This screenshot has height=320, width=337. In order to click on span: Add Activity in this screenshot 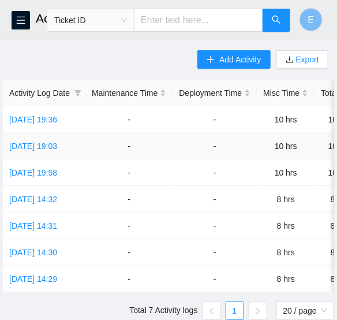, I will do `click(240, 59)`.